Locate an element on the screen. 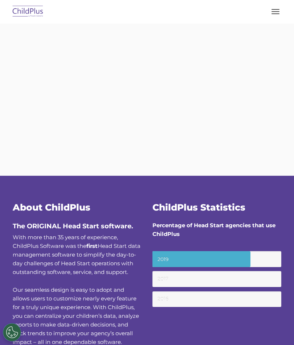 Image resolution: width=294 pixels, height=345 pixels. button: Cookies Settings is located at coordinates (12, 333).